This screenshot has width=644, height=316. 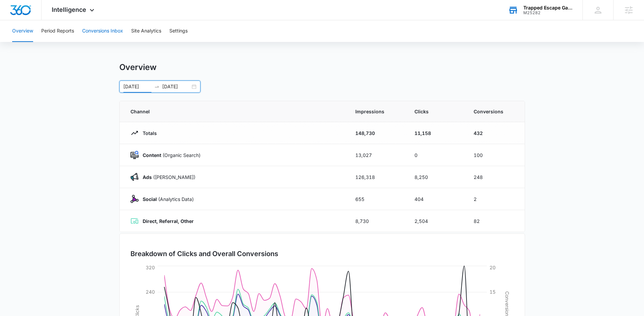 I want to click on tspan: 240, so click(x=150, y=291).